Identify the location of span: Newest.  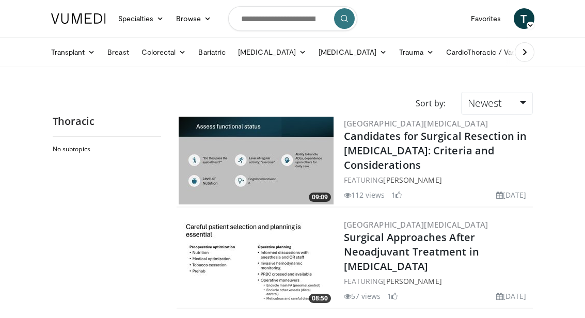
(485, 103).